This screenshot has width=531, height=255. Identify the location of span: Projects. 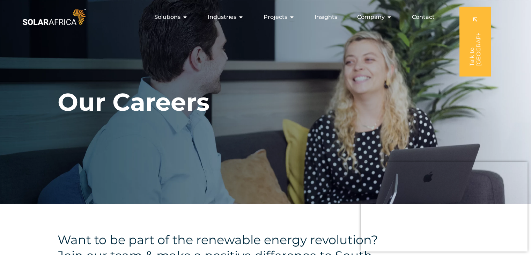
(275, 17).